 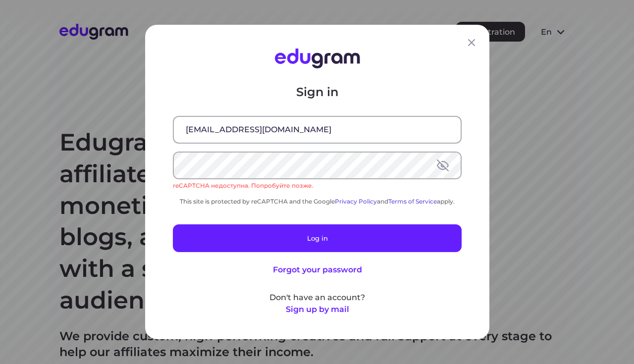 What do you see at coordinates (317, 238) in the screenshot?
I see `button: Log in` at bounding box center [317, 238].